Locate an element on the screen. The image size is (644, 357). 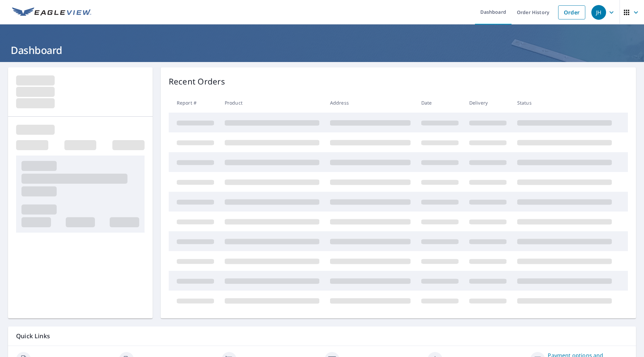
th: Address is located at coordinates (370, 102).